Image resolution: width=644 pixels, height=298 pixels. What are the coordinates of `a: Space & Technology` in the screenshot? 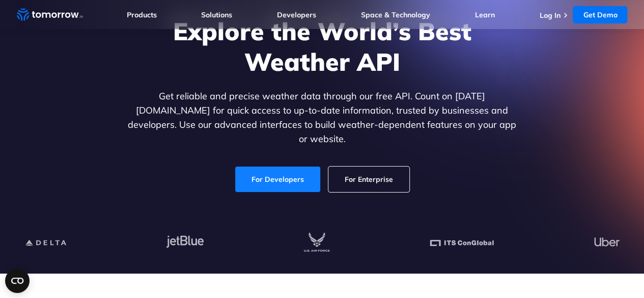 It's located at (395, 15).